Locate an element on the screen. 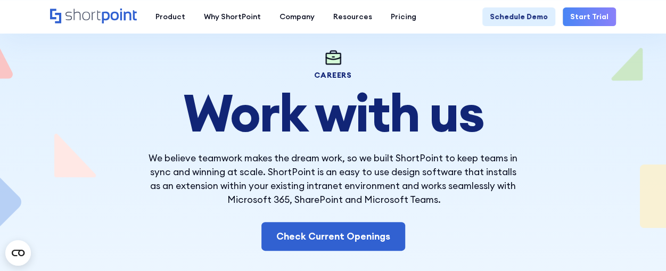  a: Product is located at coordinates (170, 17).